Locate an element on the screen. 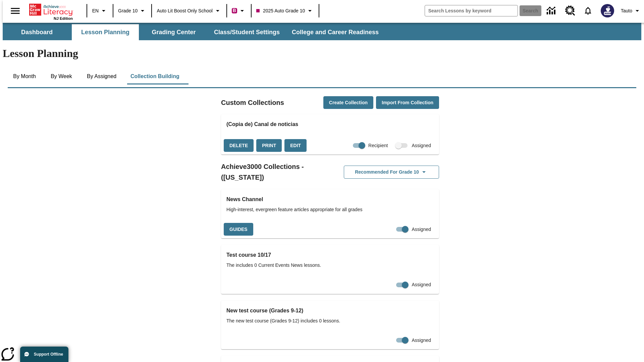 The width and height of the screenshot is (644, 362). h1: Lesson Planning is located at coordinates (322, 53).